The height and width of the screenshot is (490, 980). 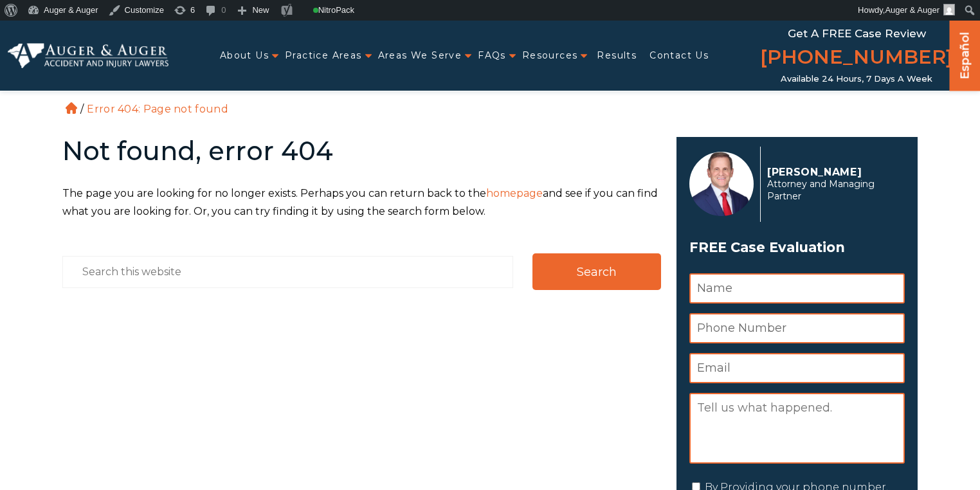 I want to click on a: About Us, so click(x=244, y=56).